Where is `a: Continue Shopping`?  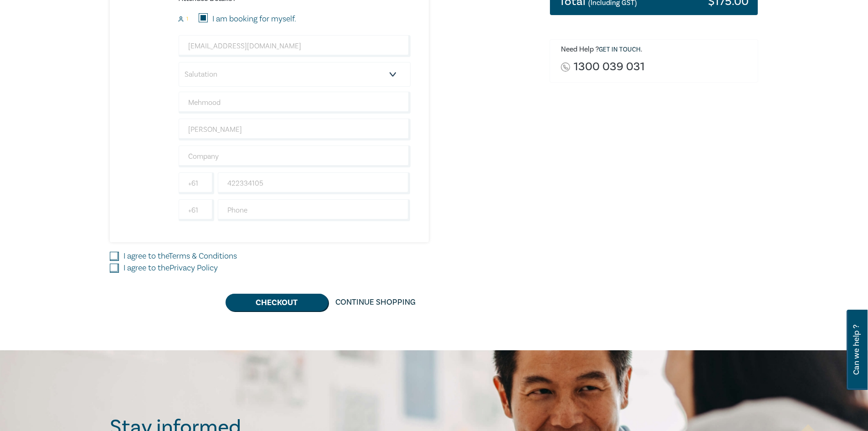 a: Continue Shopping is located at coordinates (376, 302).